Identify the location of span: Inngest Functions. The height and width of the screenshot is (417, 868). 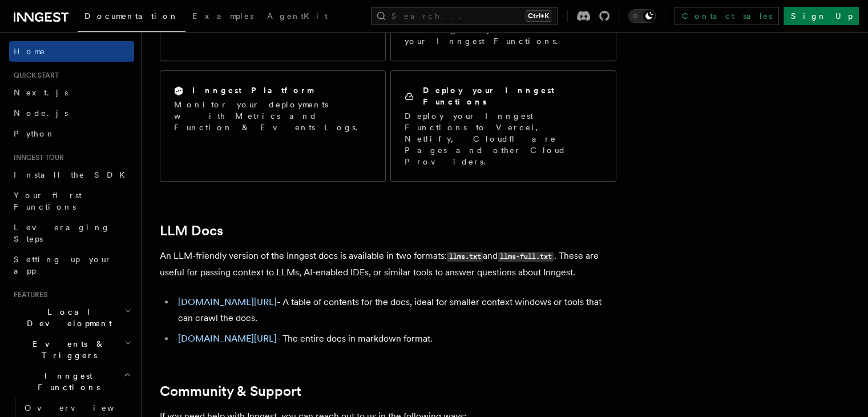
(67, 381).